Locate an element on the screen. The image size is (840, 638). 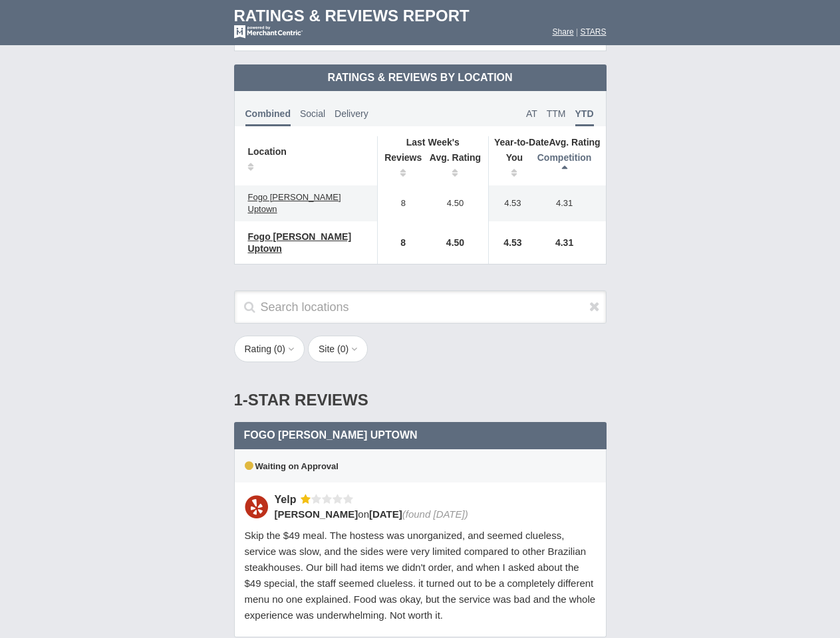
span: TTM is located at coordinates (556, 114).